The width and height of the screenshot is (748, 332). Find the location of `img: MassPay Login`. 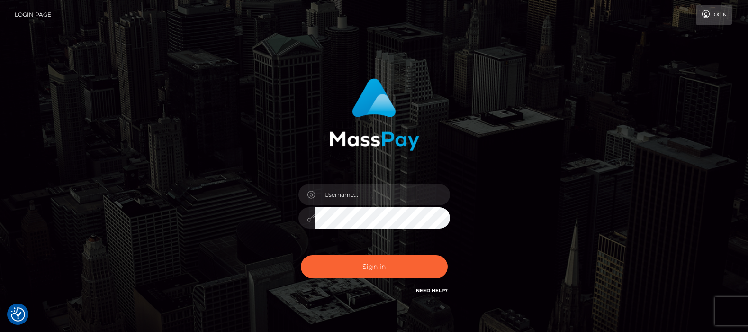

img: MassPay Login is located at coordinates (374, 114).